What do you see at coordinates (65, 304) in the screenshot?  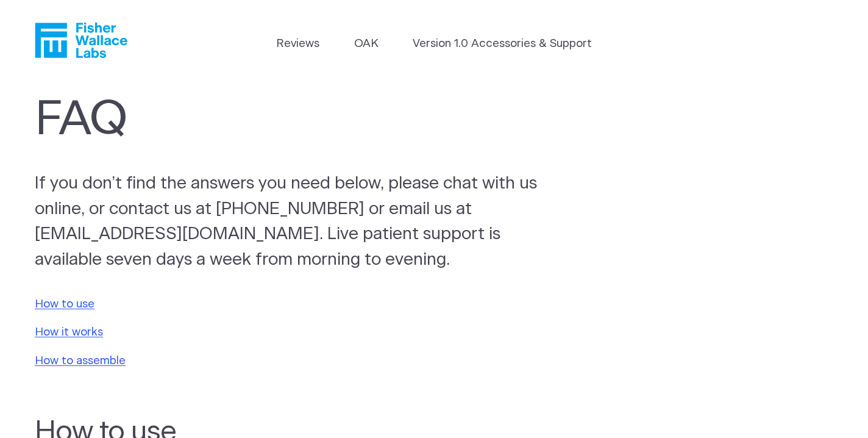 I see `a: How to use` at bounding box center [65, 304].